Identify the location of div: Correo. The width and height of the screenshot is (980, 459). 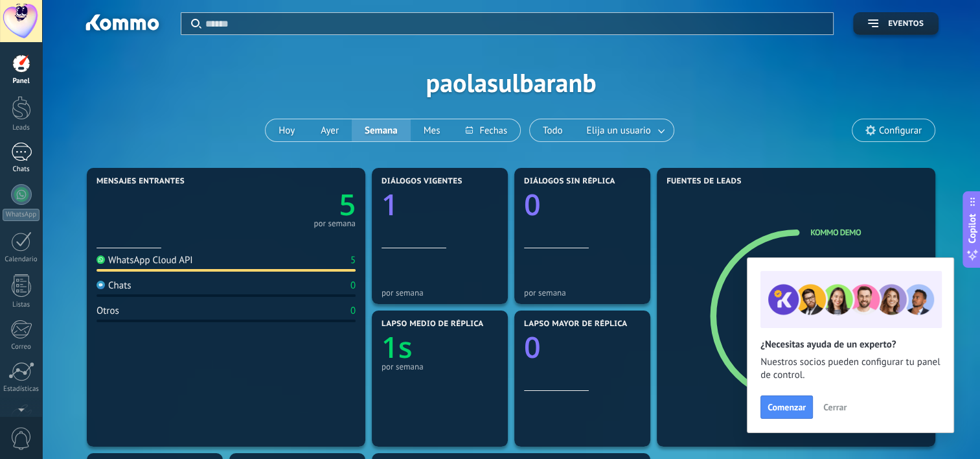
(22, 347).